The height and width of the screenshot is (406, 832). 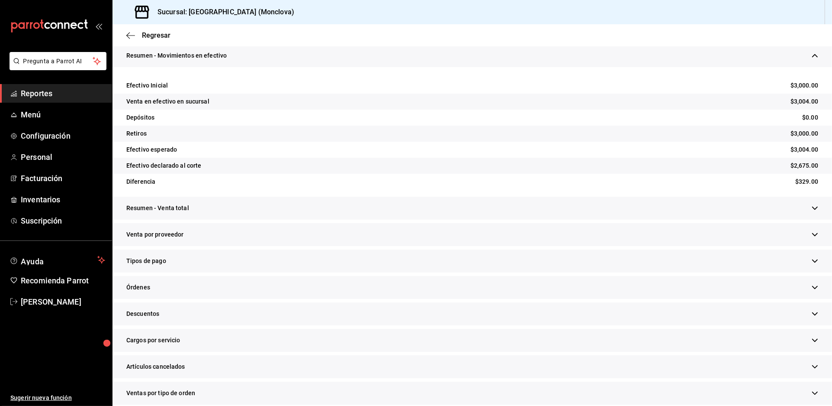 What do you see at coordinates (168, 101) in the screenshot?
I see `div: Venta en efectivo en sucursal` at bounding box center [168, 101].